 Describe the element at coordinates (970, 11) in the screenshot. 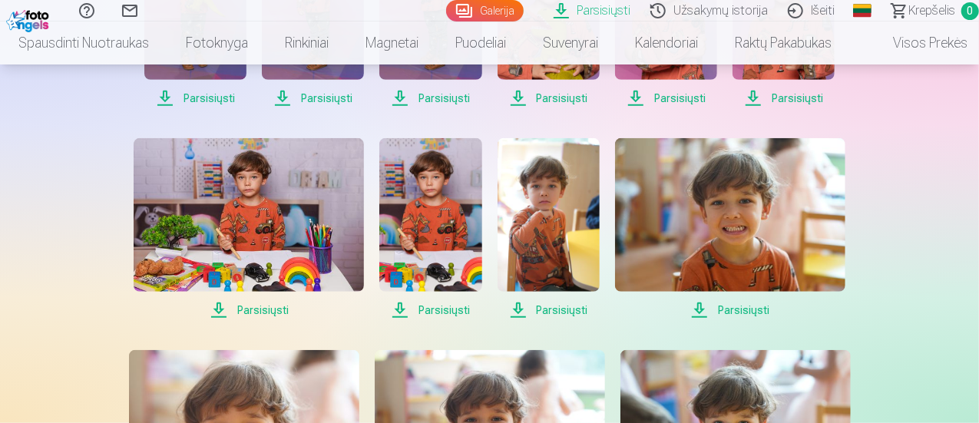

I see `span: 0` at that location.